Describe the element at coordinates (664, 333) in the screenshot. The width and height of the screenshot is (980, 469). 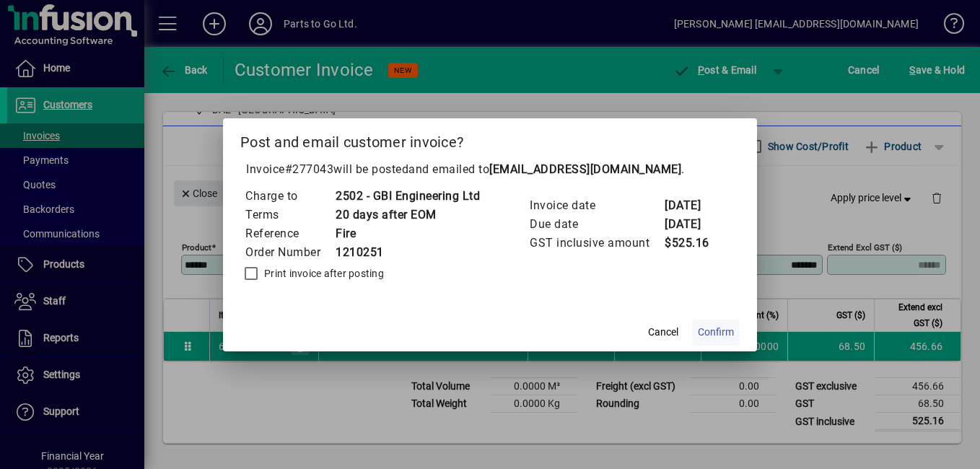
I see `button: Cancel` at that location.